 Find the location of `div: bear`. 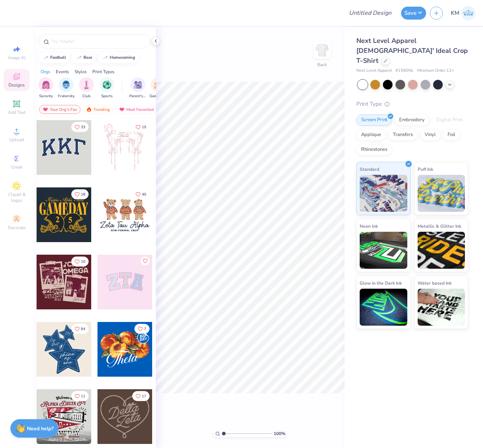

div: bear is located at coordinates (88, 57).